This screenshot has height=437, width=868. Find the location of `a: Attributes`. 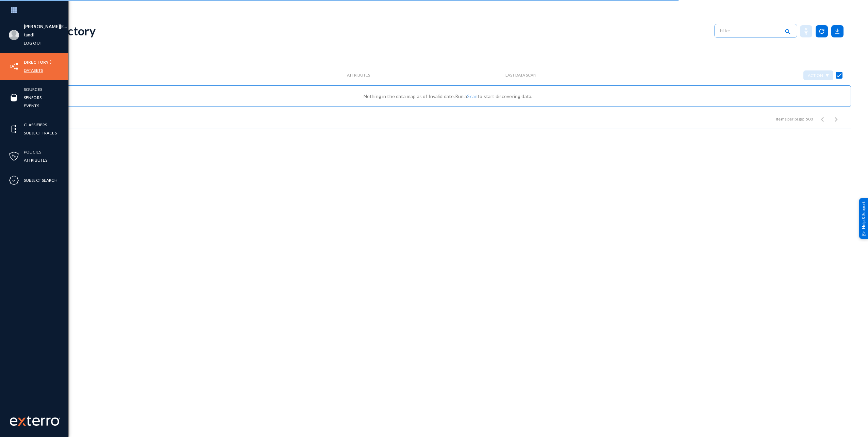

a: Attributes is located at coordinates (36, 160).